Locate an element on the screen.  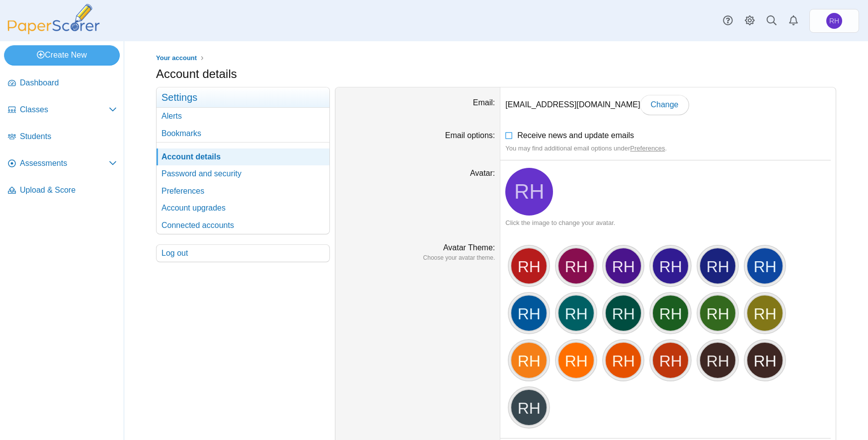
a: PaperScorer is located at coordinates (54, 31).